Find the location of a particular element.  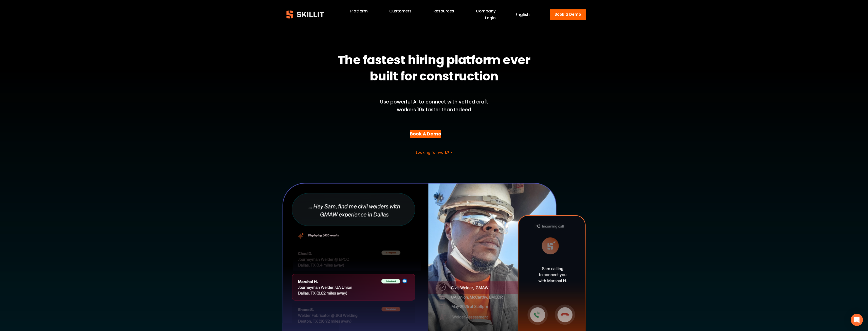

span: English is located at coordinates (523, 15).